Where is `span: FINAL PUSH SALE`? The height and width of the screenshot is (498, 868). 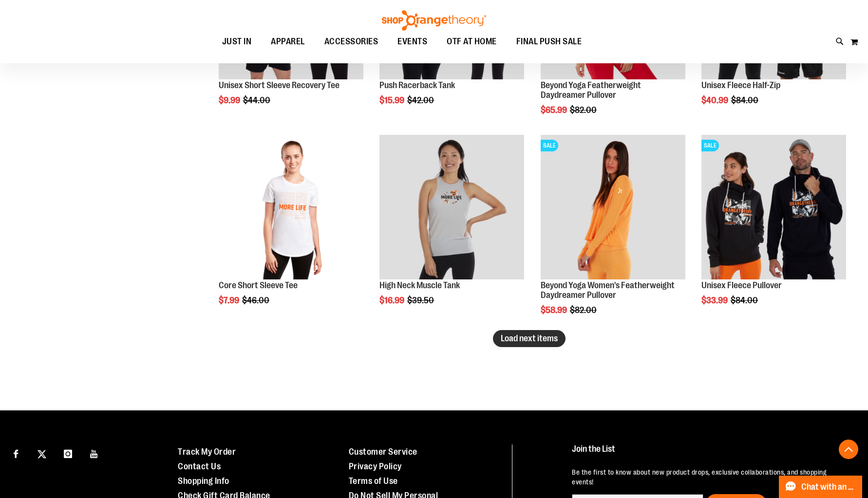
span: FINAL PUSH SALE is located at coordinates (549, 42).